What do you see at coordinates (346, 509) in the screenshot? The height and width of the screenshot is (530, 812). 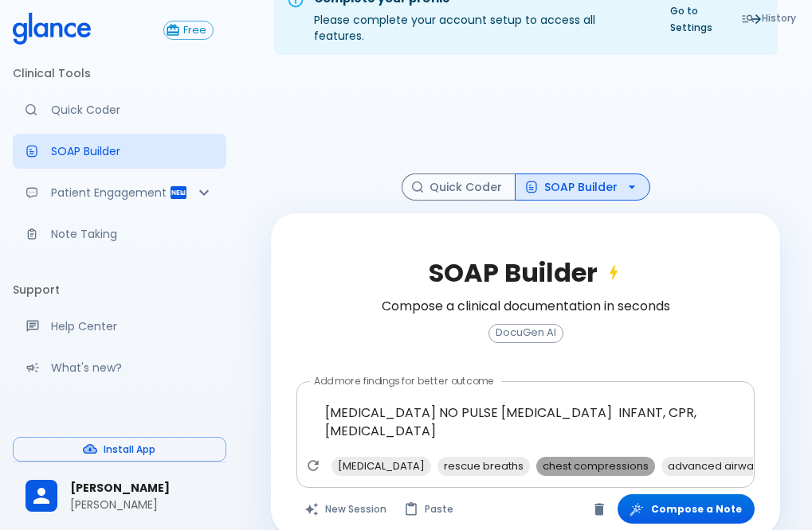 I see `button: Clears all inputs and results.` at bounding box center [346, 509].